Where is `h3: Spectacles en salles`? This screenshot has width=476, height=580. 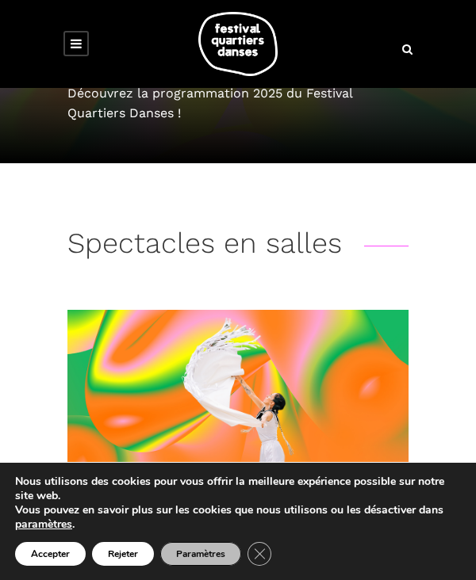
h3: Spectacles en salles is located at coordinates (205, 247).